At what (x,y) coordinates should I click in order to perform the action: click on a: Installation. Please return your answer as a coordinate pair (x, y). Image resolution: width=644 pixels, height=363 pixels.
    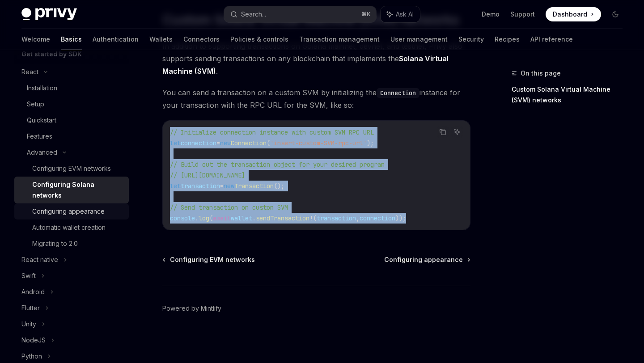
    Looking at the image, I should click on (72, 88).